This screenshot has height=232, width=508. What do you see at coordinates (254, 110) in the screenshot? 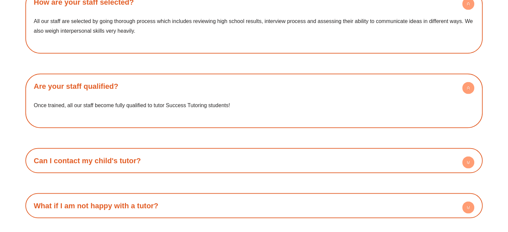
I see `div: Are your staff qualified?` at bounding box center [254, 110].